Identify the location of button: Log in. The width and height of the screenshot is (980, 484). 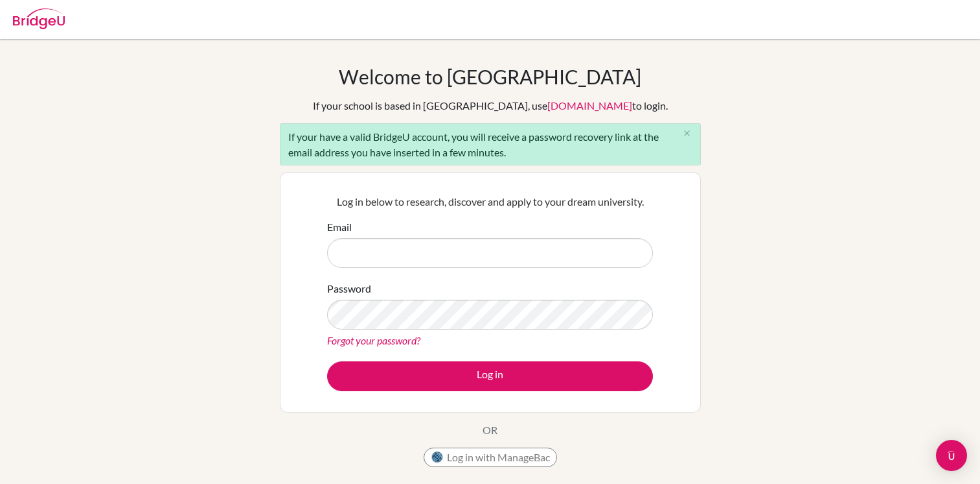
(490, 376).